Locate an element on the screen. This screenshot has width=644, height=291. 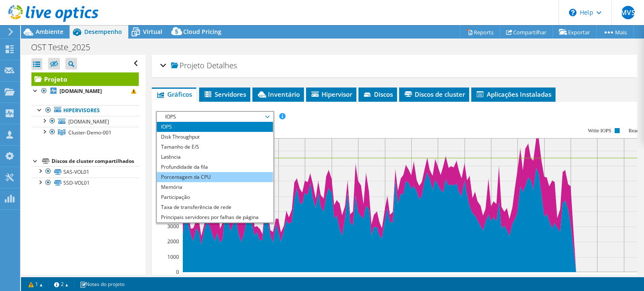
span: Discos is located at coordinates (378, 94).